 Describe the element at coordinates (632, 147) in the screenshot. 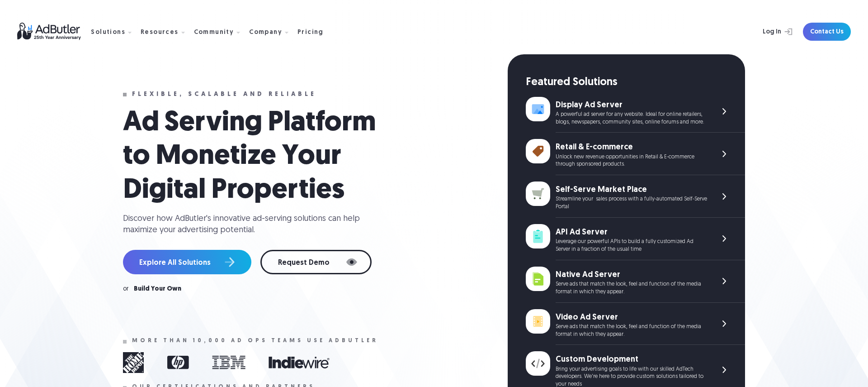

I see `div: Retail & E-commerce` at that location.